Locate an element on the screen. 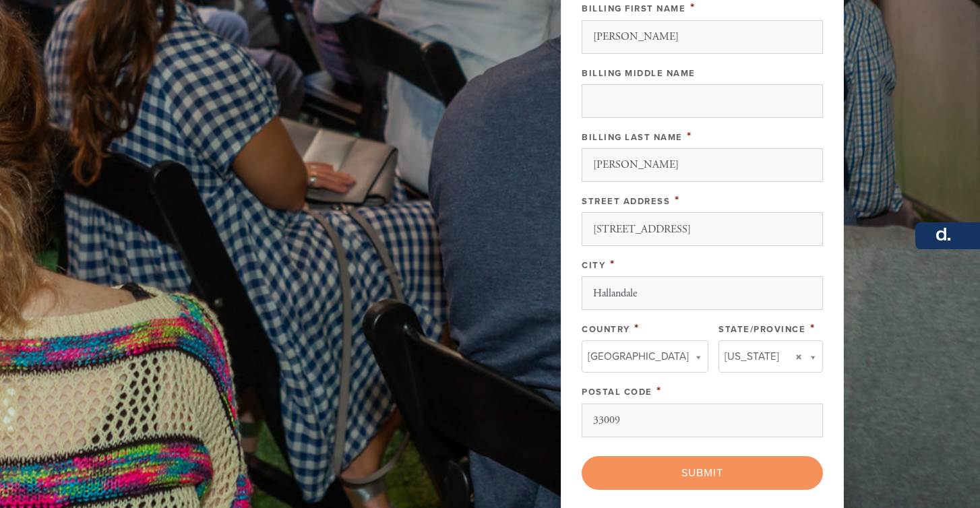  label: State/Province is located at coordinates (762, 330).